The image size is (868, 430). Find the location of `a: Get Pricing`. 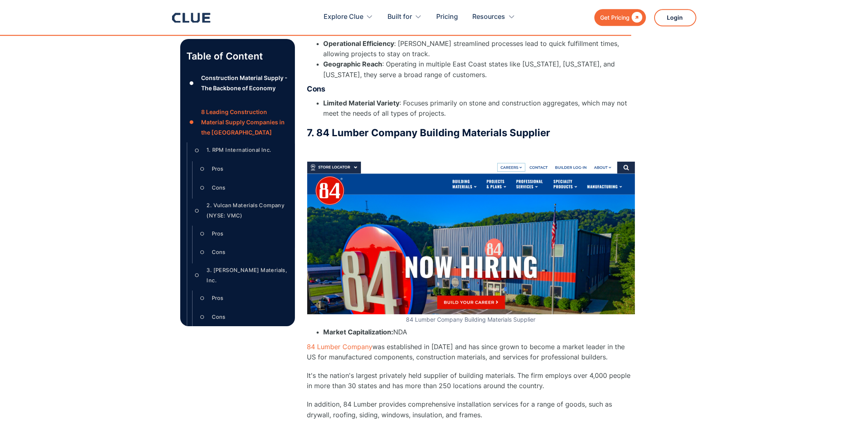

a: Get Pricing is located at coordinates (621, 17).